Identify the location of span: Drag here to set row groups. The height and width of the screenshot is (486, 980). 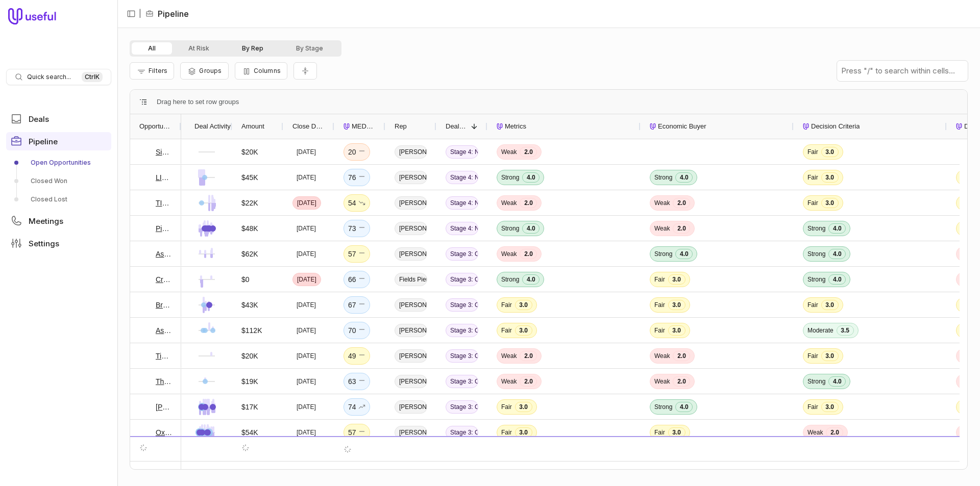
(198, 102).